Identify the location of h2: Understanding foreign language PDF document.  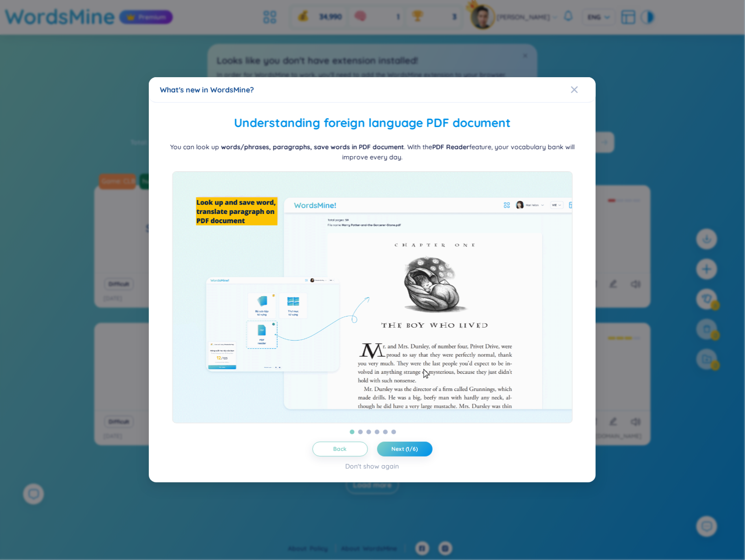
(372, 123).